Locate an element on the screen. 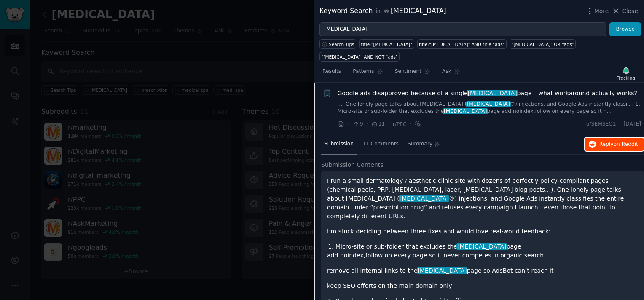 Image resolution: width=644 pixels, height=300 pixels. span: Sentiment is located at coordinates (408, 72).